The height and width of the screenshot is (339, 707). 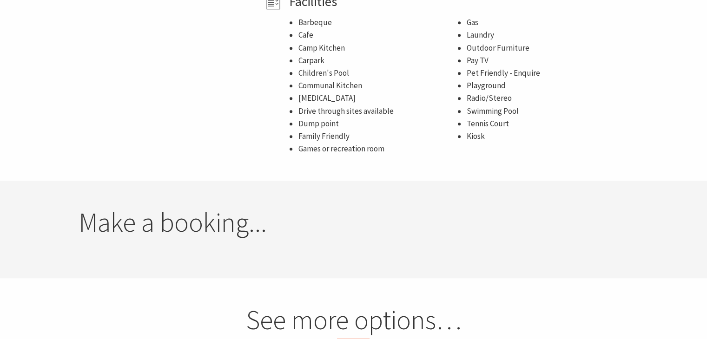 I want to click on li: Swimming Pool, so click(x=546, y=111).